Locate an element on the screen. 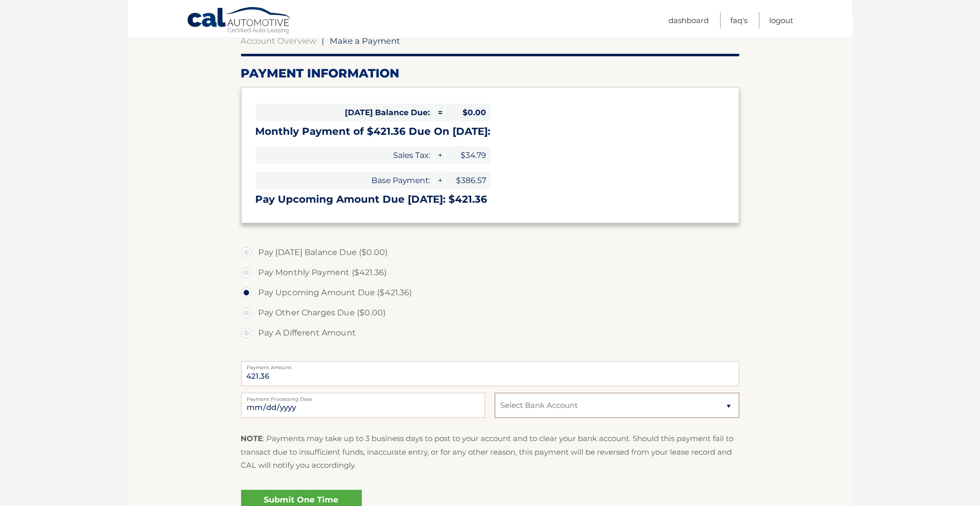 The height and width of the screenshot is (506, 980). a: Cal Automotive is located at coordinates (240, 21).